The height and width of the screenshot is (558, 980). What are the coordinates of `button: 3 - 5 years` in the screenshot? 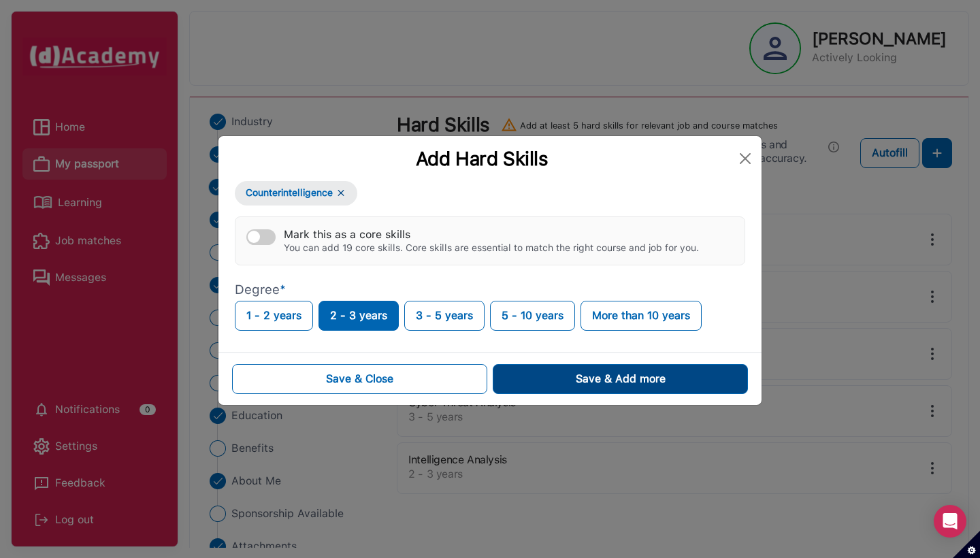 It's located at (444, 315).